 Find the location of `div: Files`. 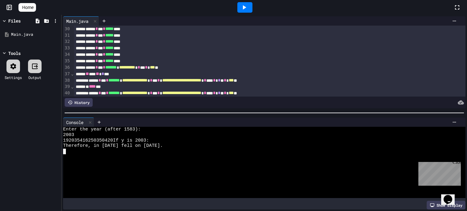

div: Files is located at coordinates (14, 21).